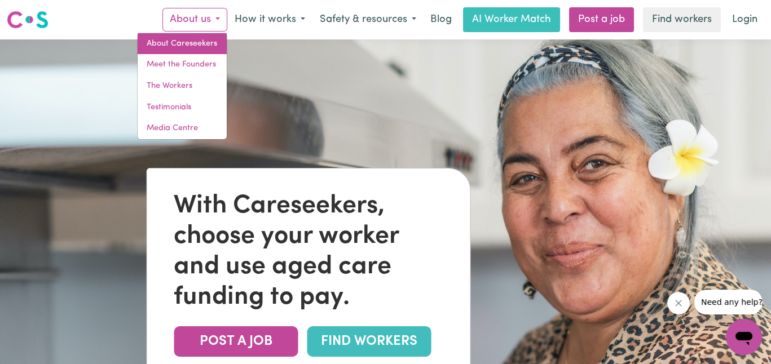  I want to click on a: Find workers, so click(682, 20).